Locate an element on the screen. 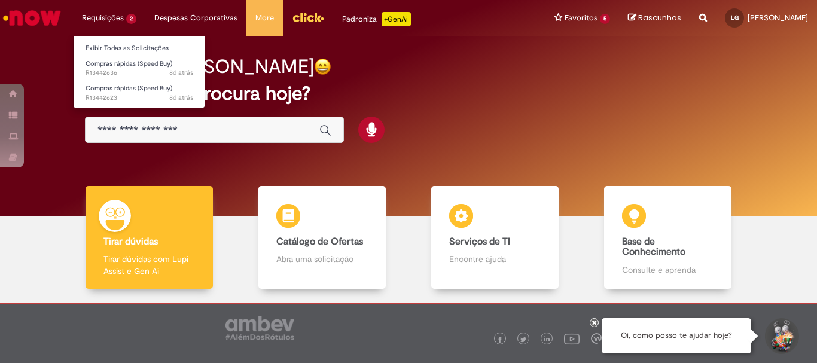  a: Exibir Todas as Solicitações is located at coordinates (139, 48).